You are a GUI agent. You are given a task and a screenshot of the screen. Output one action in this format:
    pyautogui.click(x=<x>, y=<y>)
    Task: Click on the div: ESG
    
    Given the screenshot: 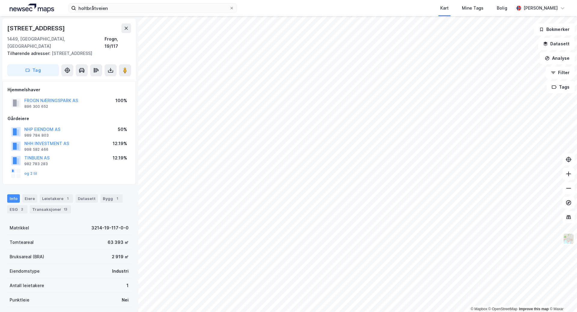 What is the action you would take?
    pyautogui.click(x=17, y=210)
    